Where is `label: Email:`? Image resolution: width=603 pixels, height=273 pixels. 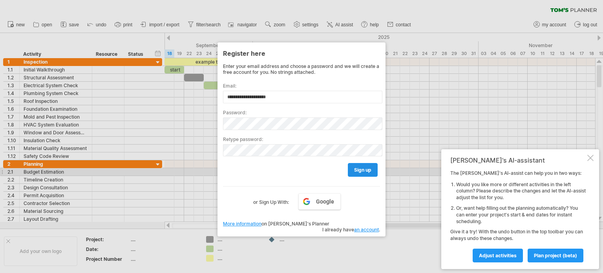
label: Email: is located at coordinates (301, 86).